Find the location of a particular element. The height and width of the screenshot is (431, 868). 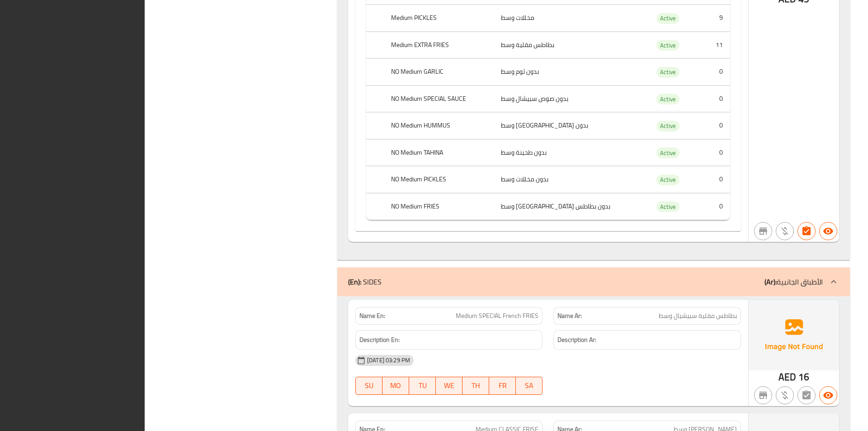

button: TU is located at coordinates (422, 386).